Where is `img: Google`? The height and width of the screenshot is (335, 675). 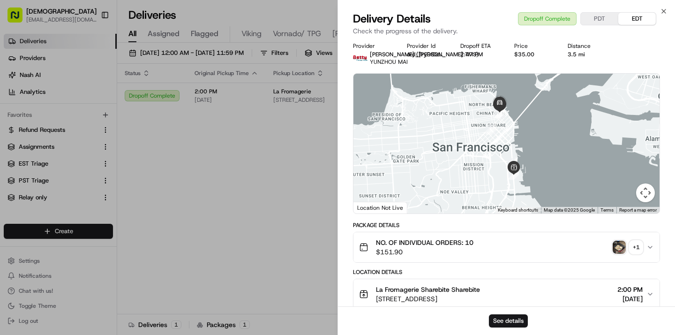
img: Google is located at coordinates (371, 207).